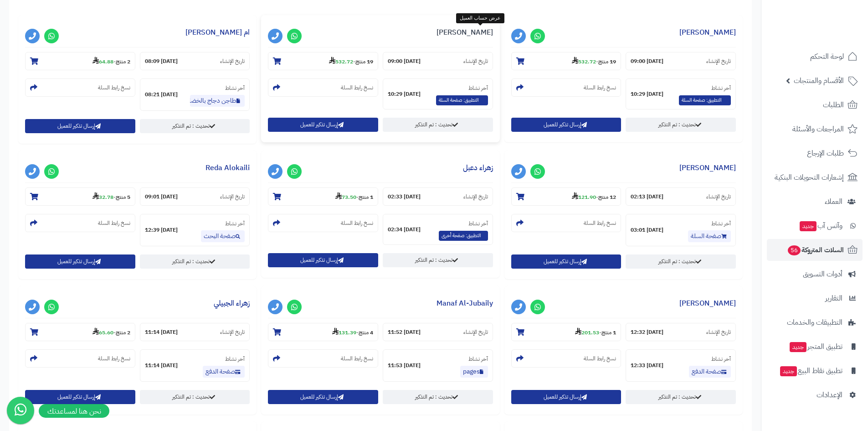 Image resolution: width=868 pixels, height=431 pixels. What do you see at coordinates (463, 236) in the screenshot?
I see `span: التطبيق: صفحة أخرى` at bounding box center [463, 236].